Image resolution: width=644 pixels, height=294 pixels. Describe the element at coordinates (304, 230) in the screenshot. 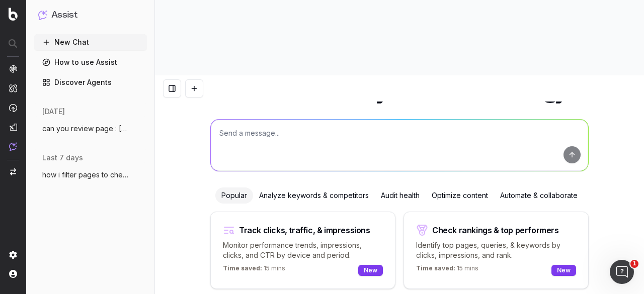

I see `div: Track clicks, traffic, & impressions` at that location.